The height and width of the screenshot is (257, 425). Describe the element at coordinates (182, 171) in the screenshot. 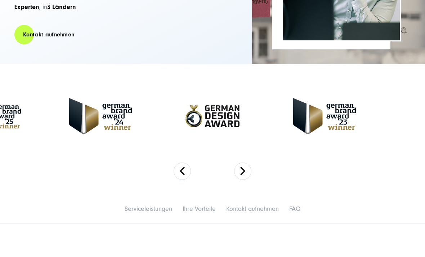

I see `button: Previous` at that location.